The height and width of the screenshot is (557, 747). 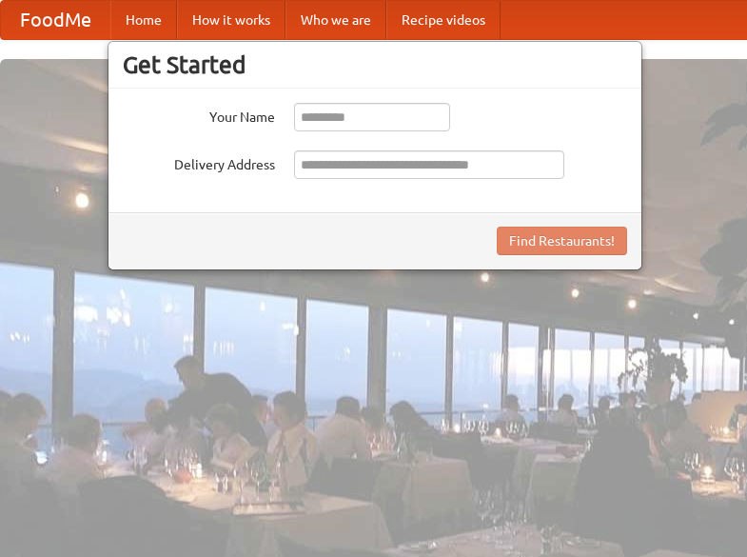 I want to click on a: FoodMe, so click(x=55, y=20).